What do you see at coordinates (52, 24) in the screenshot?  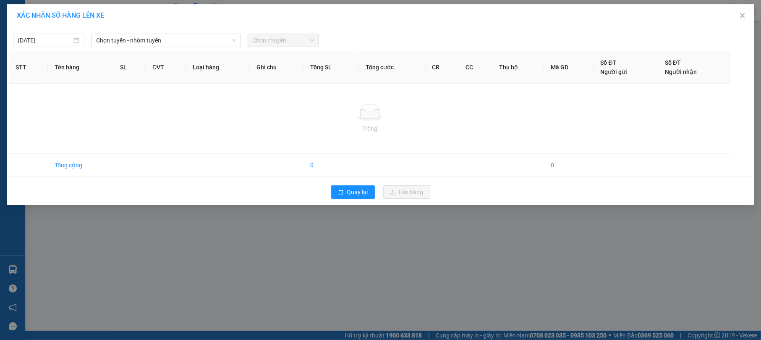 I see `span: environment` at bounding box center [52, 24].